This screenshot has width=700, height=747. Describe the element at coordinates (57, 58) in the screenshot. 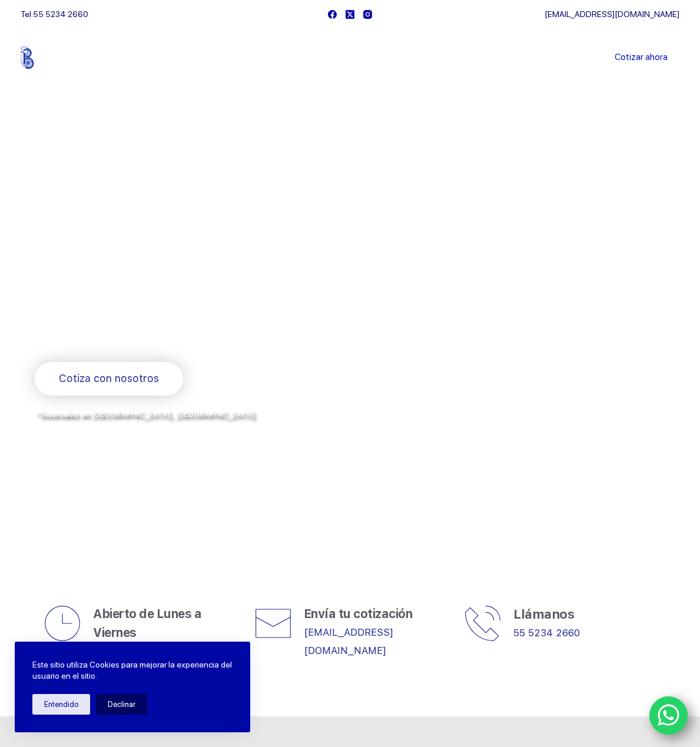

I see `img: Balerytodo` at that location.